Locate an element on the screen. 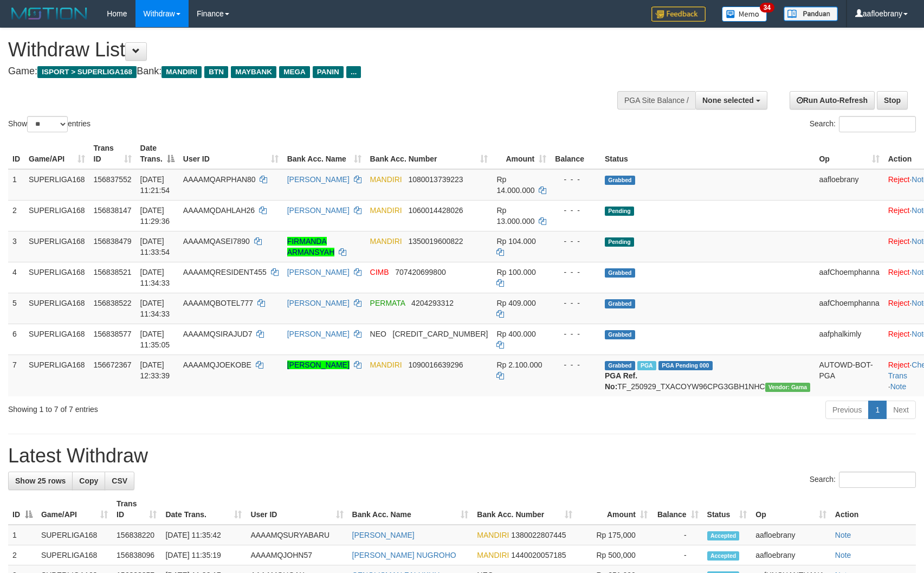 This screenshot has height=573, width=924. h1: Withdraw List is located at coordinates (307, 50).